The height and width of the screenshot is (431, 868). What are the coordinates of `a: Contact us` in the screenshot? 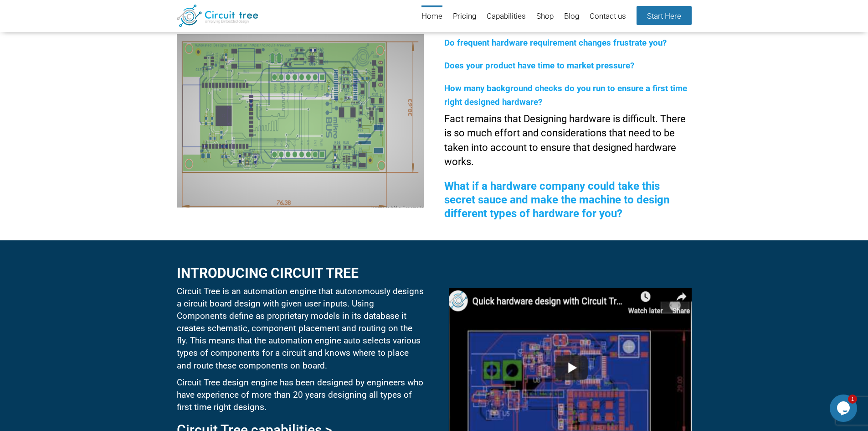 It's located at (608, 17).